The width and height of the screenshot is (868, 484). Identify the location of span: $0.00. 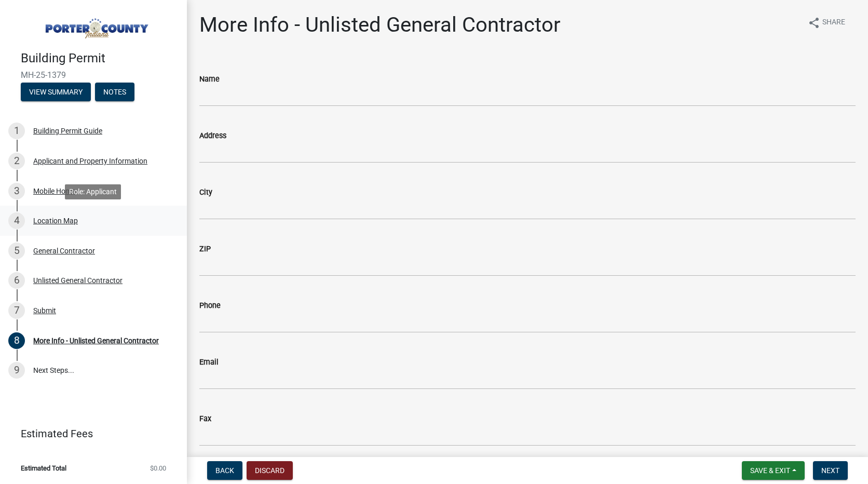
(158, 468).